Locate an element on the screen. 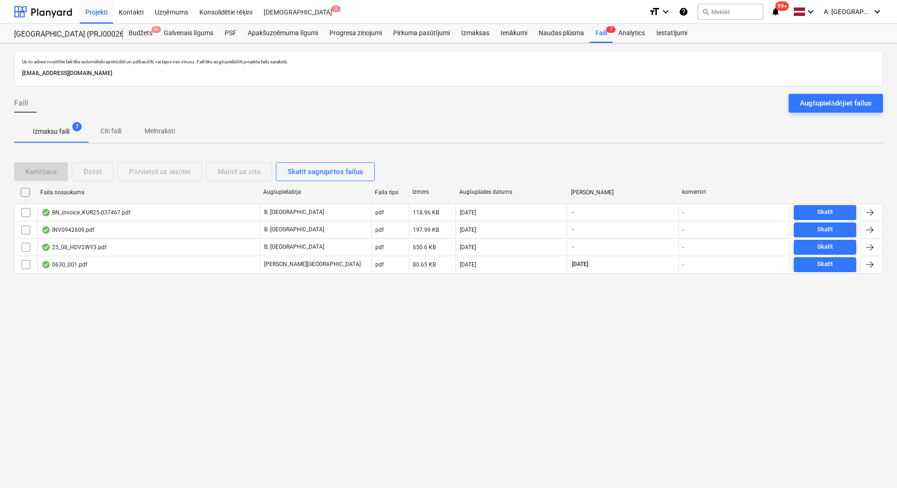  span: 3 is located at coordinates (336, 9).